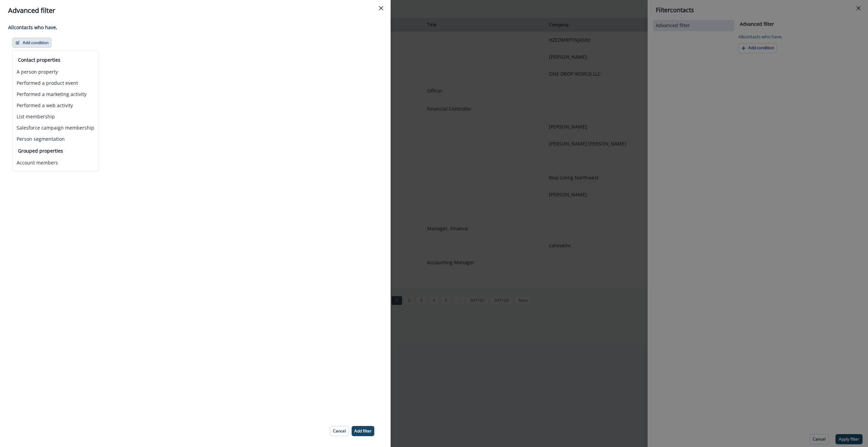  I want to click on button: Add filter, so click(363, 431).